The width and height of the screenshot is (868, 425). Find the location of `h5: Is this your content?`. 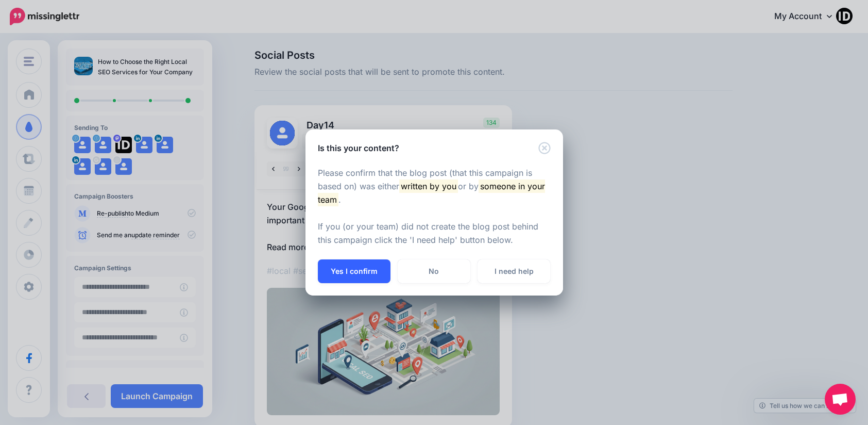

h5: Is this your content? is located at coordinates (359, 148).